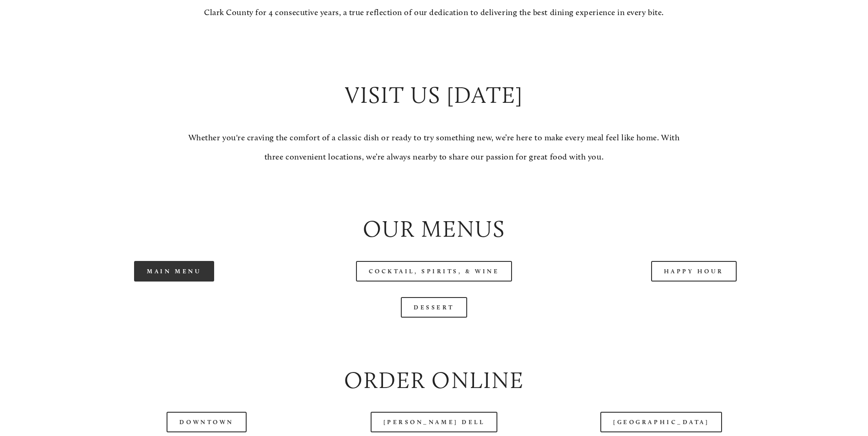  I want to click on h2: Our Menus, so click(433, 229).